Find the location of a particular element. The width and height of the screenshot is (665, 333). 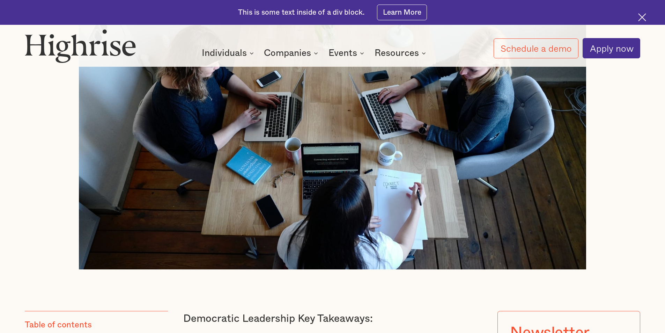

div: Individuals is located at coordinates (224, 53).